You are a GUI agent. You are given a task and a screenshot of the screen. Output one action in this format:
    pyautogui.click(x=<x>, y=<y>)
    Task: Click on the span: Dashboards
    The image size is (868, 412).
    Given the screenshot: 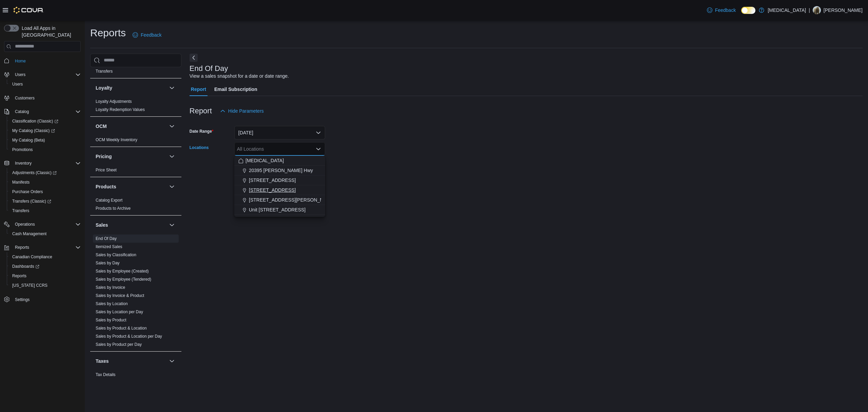 What is the action you would take?
    pyautogui.click(x=26, y=266)
    